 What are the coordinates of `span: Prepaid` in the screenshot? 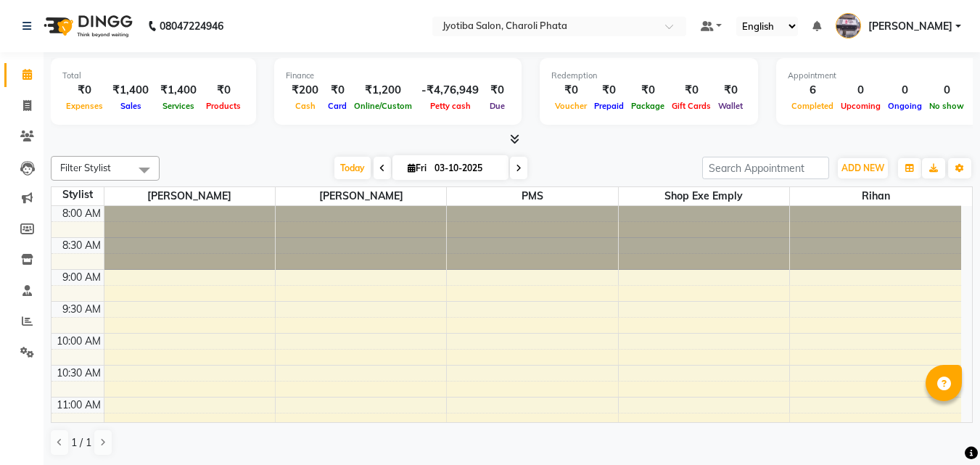 It's located at (609, 106).